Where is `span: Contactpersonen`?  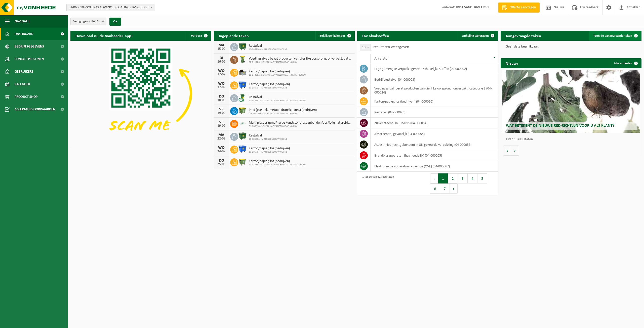 span: Contactpersonen is located at coordinates (29, 59).